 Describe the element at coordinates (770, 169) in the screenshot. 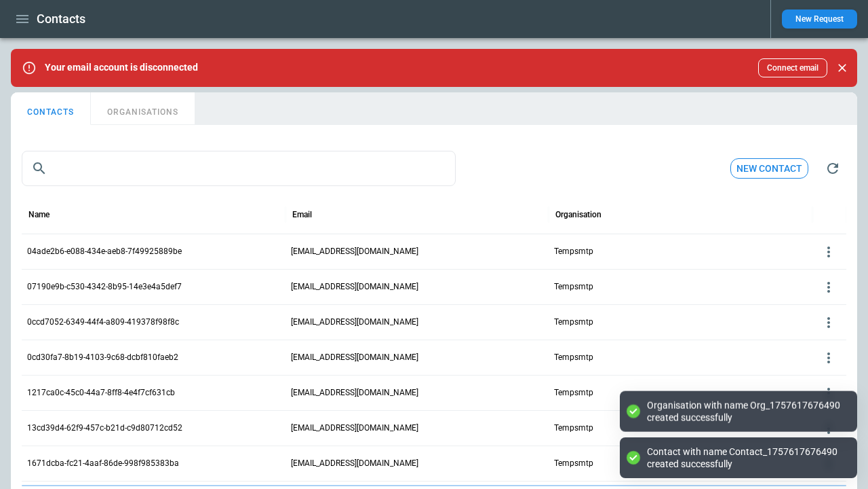

I see `button: New contact` at that location.